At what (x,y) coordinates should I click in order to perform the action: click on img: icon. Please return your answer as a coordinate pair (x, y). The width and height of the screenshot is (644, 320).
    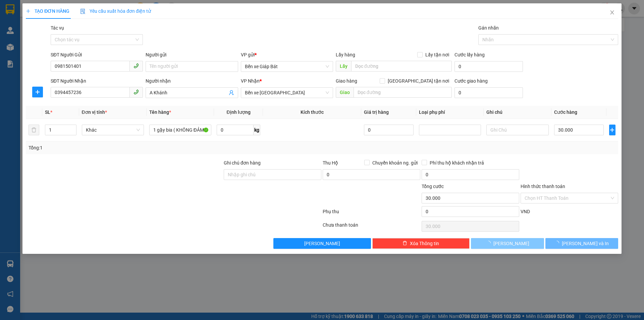
    Looking at the image, I should click on (83, 12).